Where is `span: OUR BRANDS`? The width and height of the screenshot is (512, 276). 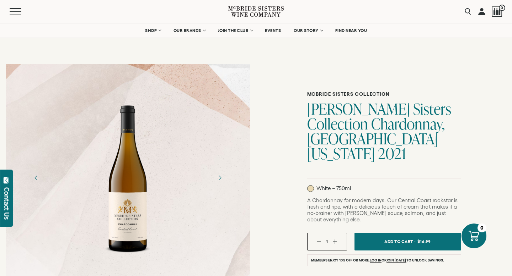
span: OUR BRANDS is located at coordinates (187, 31).